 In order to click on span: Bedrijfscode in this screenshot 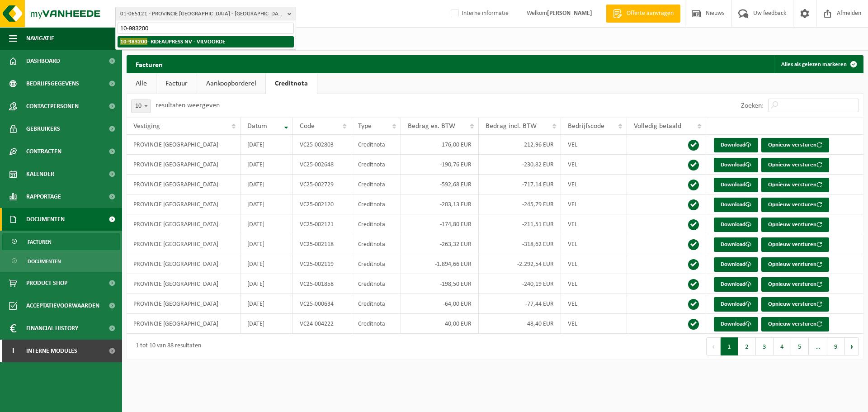, I will do `click(586, 127)`.